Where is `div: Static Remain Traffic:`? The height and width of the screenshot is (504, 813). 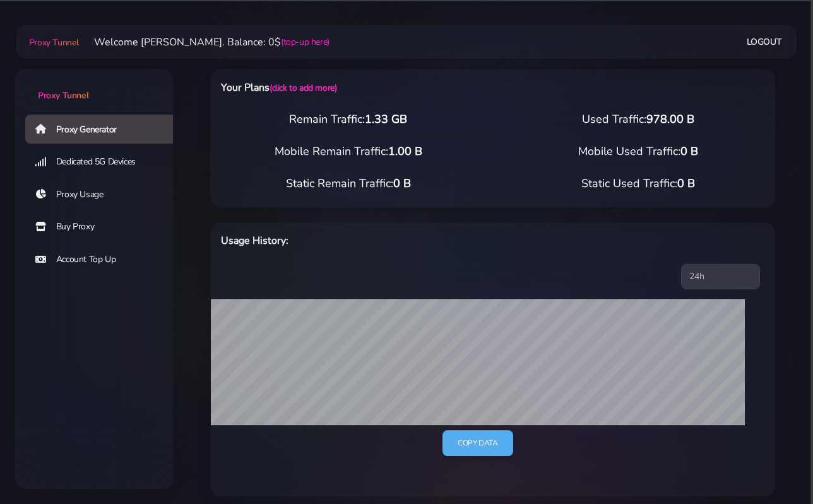 div: Static Remain Traffic: is located at coordinates (348, 183).